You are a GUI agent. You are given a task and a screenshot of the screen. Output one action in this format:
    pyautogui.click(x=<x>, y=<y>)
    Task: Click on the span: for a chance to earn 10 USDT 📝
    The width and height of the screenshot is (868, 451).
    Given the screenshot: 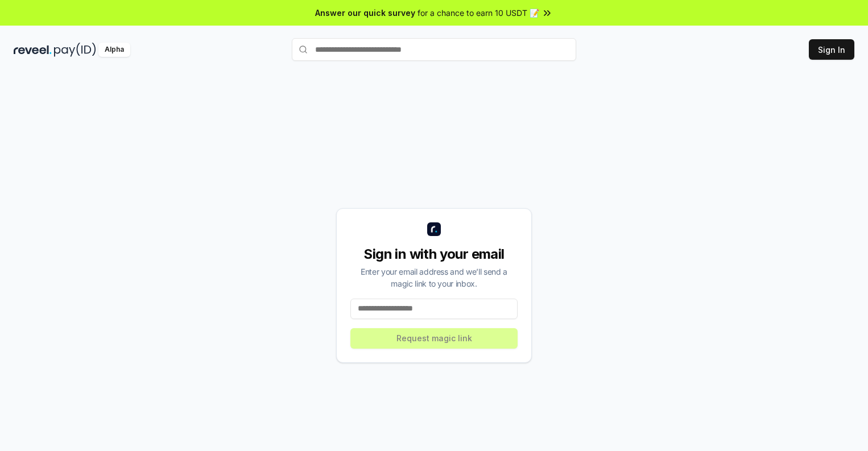 What is the action you would take?
    pyautogui.click(x=478, y=12)
    